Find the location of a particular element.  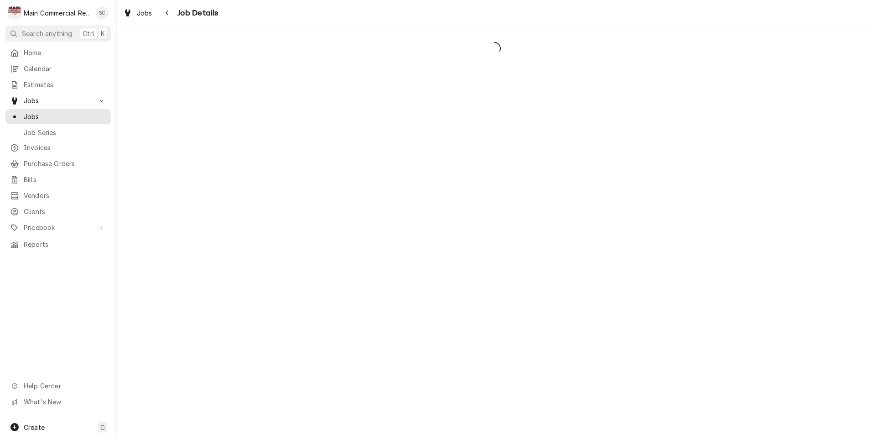

span: Job Series is located at coordinates (65, 132).